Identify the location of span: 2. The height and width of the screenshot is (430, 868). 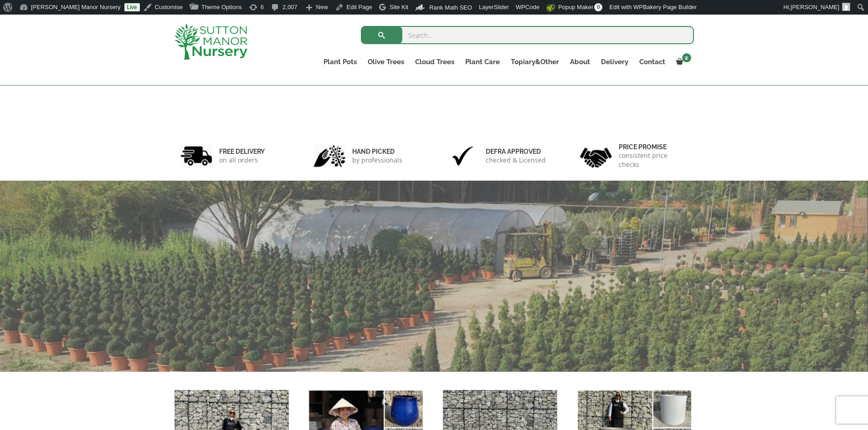
(686, 58).